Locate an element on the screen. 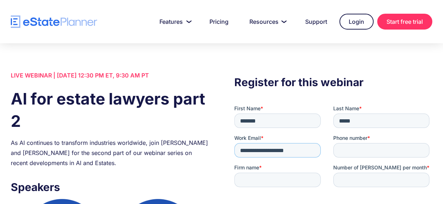  h3: Speakers is located at coordinates (110, 187).